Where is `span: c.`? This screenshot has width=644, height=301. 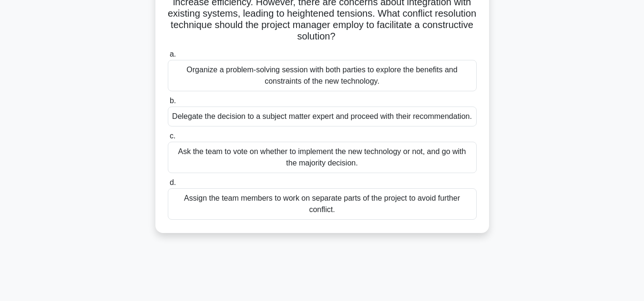 span: c. is located at coordinates (172, 136).